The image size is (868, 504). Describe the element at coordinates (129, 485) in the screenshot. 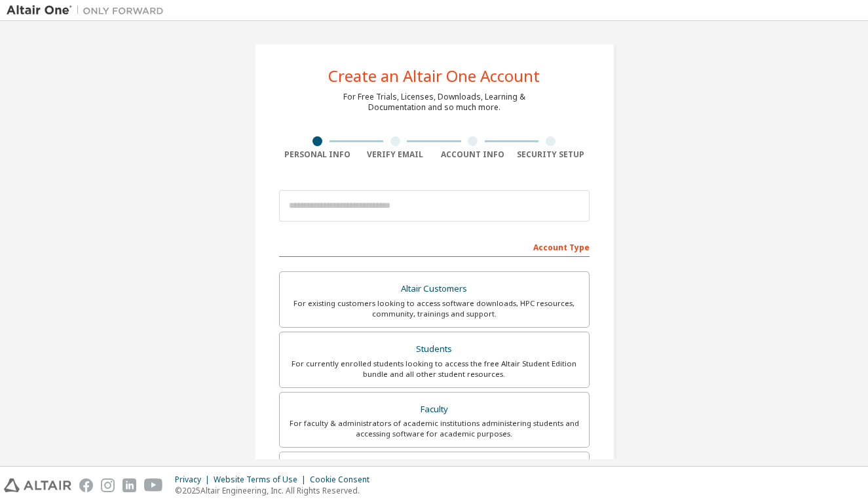

I see `img: linkedin.svg` at that location.